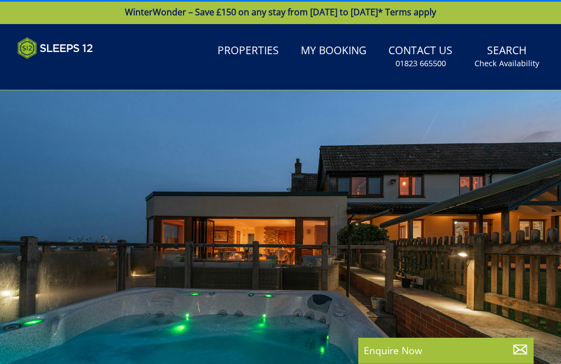  Describe the element at coordinates (507, 64) in the screenshot. I see `small: Check Availability` at that location.